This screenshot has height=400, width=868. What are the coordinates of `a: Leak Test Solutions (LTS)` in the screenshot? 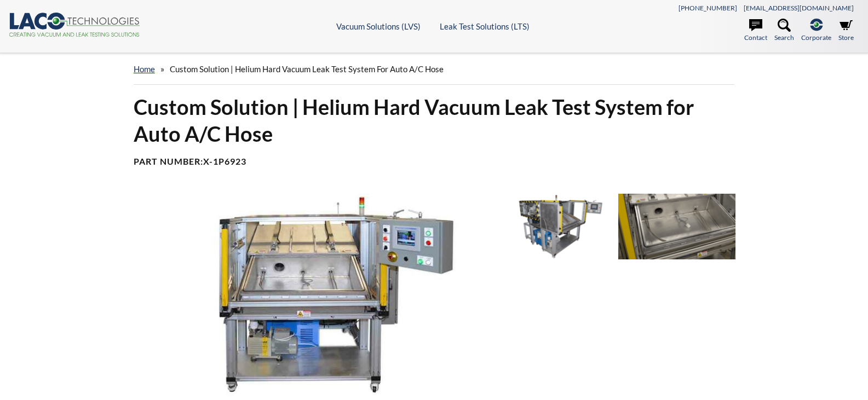 It's located at (485, 26).